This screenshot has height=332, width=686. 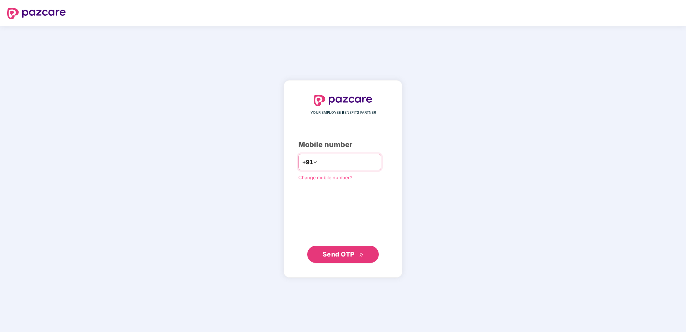 What do you see at coordinates (325, 177) in the screenshot?
I see `a: Change mobile number?` at bounding box center [325, 177].